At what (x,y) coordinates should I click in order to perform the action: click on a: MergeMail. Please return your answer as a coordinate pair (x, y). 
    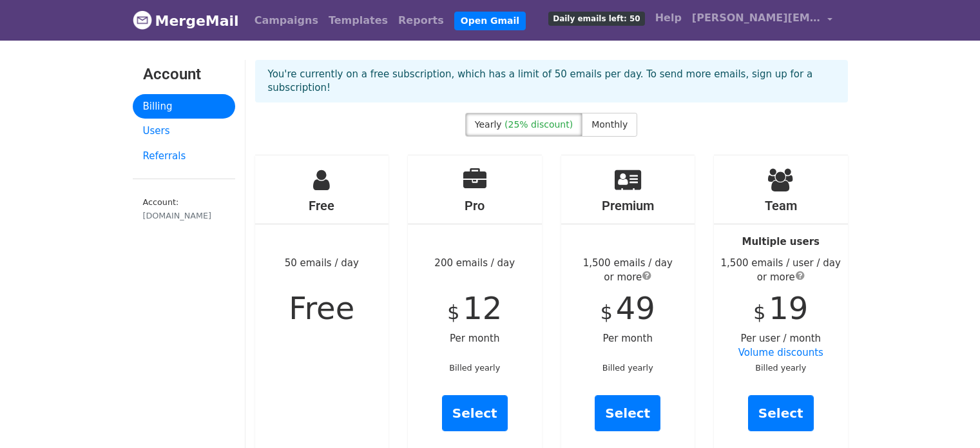
    Looking at the image, I should click on (186, 21).